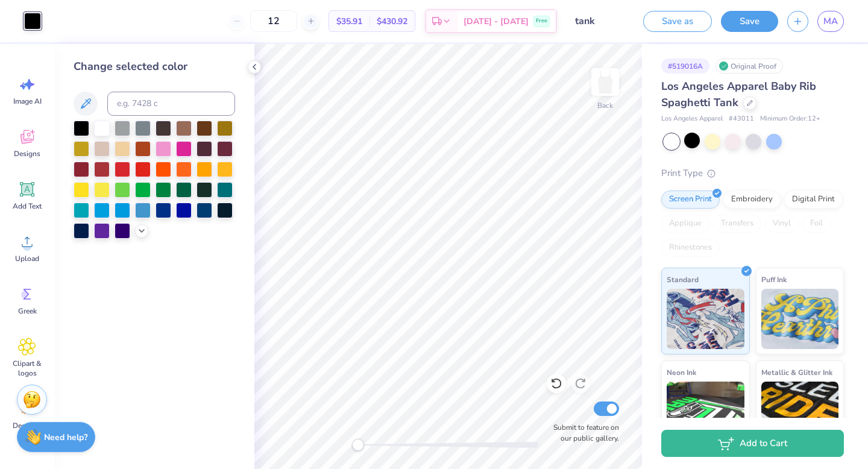 This screenshot has width=868, height=469. What do you see at coordinates (691, 248) in the screenshot?
I see `div: Rhinestones` at bounding box center [691, 248].